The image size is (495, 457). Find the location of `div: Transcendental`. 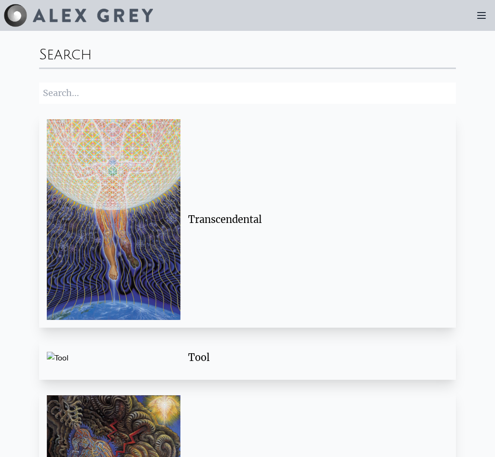

div: Transcendental is located at coordinates (314, 220).